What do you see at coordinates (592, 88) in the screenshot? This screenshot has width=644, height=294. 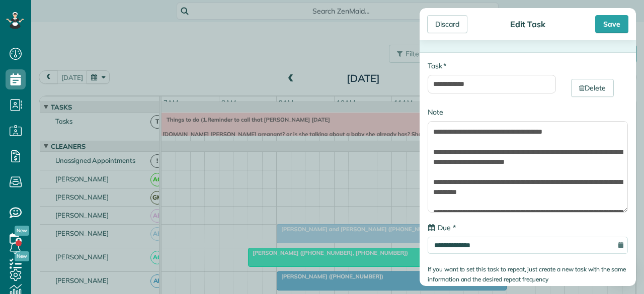 I see `a: Delete` at bounding box center [592, 88].